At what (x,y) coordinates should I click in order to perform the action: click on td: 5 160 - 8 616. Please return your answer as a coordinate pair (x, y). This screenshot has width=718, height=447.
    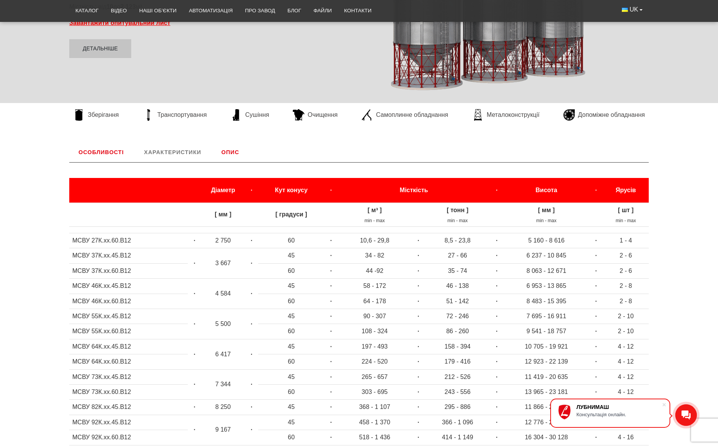
    Looking at the image, I should click on (546, 241).